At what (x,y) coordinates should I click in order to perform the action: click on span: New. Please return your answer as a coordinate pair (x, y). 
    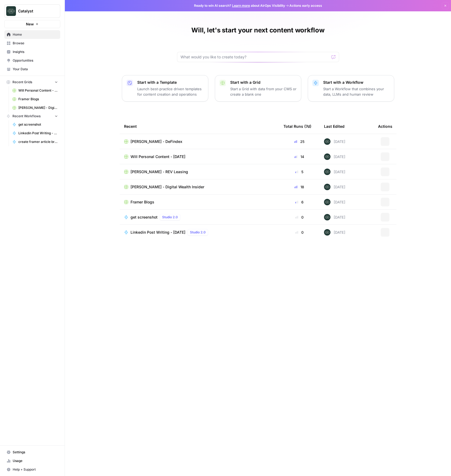
    Looking at the image, I should click on (30, 24).